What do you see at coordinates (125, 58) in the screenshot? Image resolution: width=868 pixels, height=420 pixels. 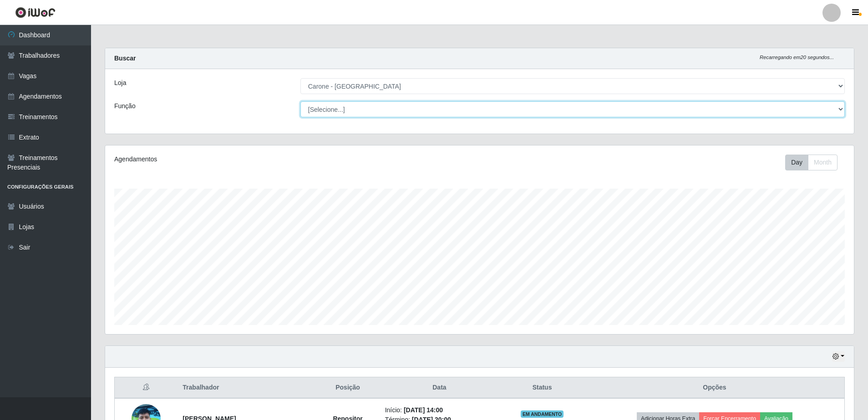 I see `strong: Buscar` at bounding box center [125, 58].